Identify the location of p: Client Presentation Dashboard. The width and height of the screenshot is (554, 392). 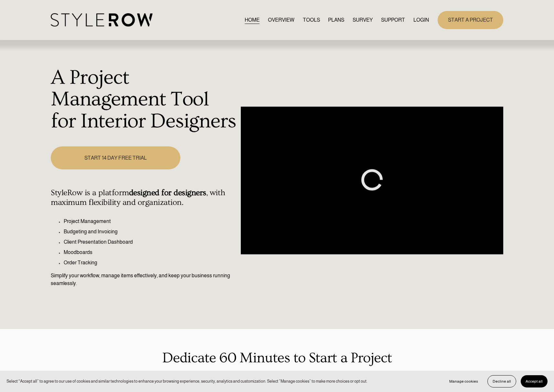
(150, 242).